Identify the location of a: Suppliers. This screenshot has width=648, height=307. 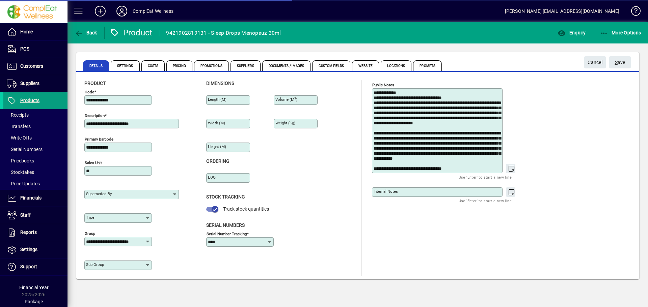
(35, 84).